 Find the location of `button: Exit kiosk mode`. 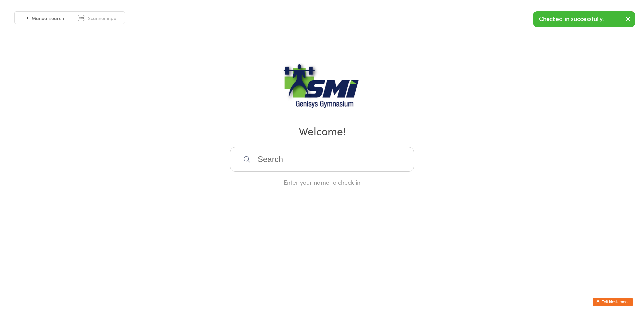

button: Exit kiosk mode is located at coordinates (613, 302).